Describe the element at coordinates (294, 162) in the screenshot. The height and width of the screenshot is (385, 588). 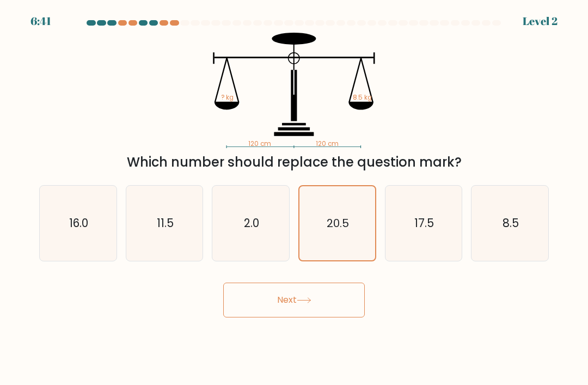
I see `div: Which number should replace the question mark?` at that location.